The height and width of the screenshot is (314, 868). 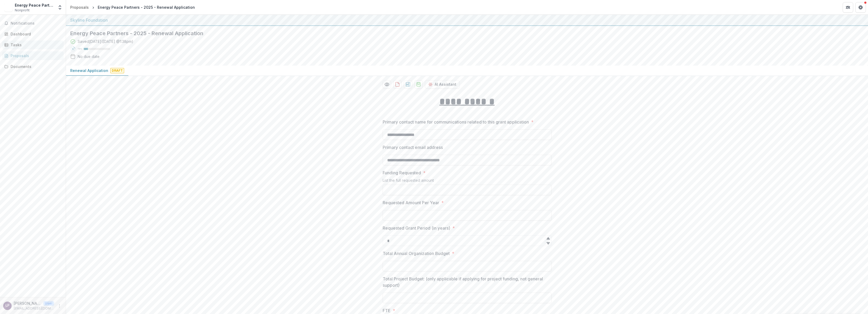 What do you see at coordinates (80, 49) in the screenshot?
I see `p: 16 %` at bounding box center [80, 49].